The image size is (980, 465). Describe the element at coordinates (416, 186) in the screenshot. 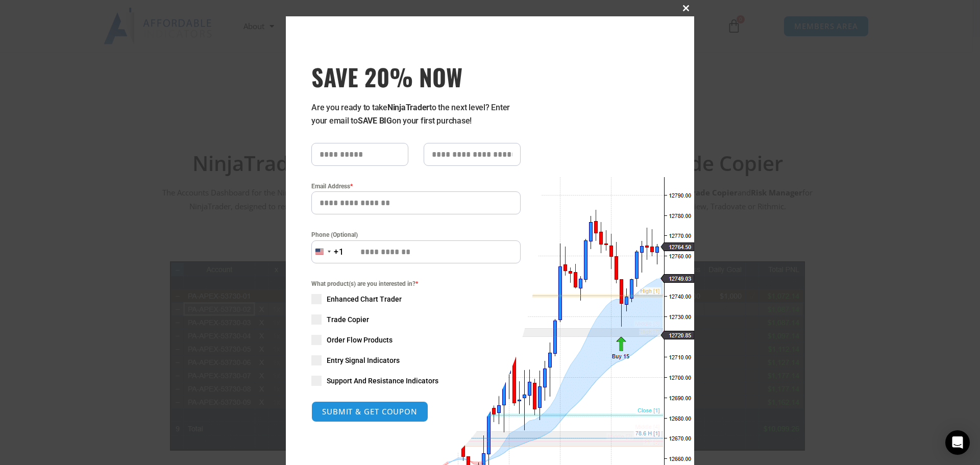

I see `label: Email Address` at that location.